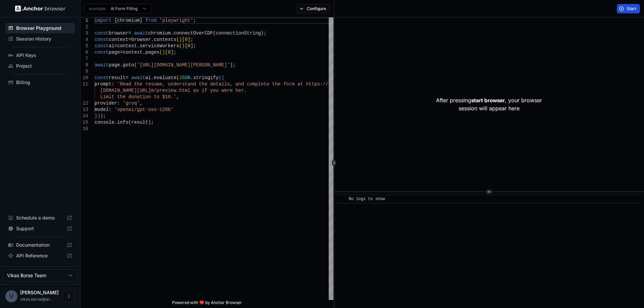 This screenshot has width=644, height=308. I want to click on span: 'groq', so click(131, 104).